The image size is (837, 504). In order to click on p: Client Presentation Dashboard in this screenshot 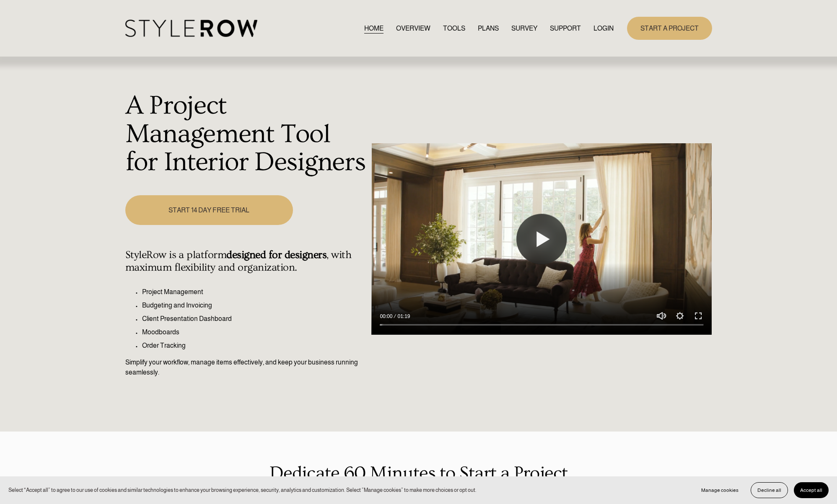, I will do `click(255, 319)`.